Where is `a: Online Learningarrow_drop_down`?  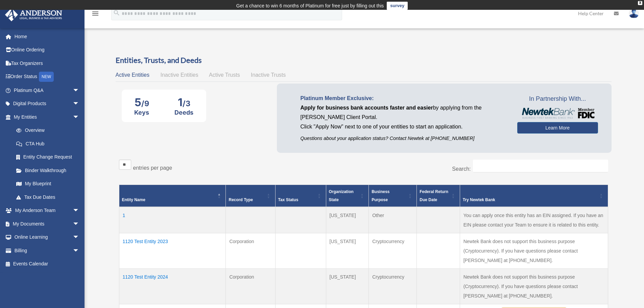
a: Online Learningarrow_drop_down is located at coordinates (47, 238).